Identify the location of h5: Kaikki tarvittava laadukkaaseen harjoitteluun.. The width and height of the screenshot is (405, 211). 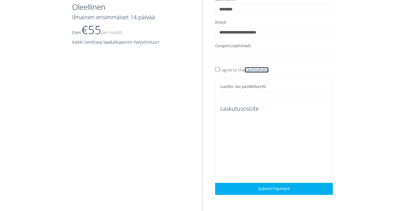
(131, 42).